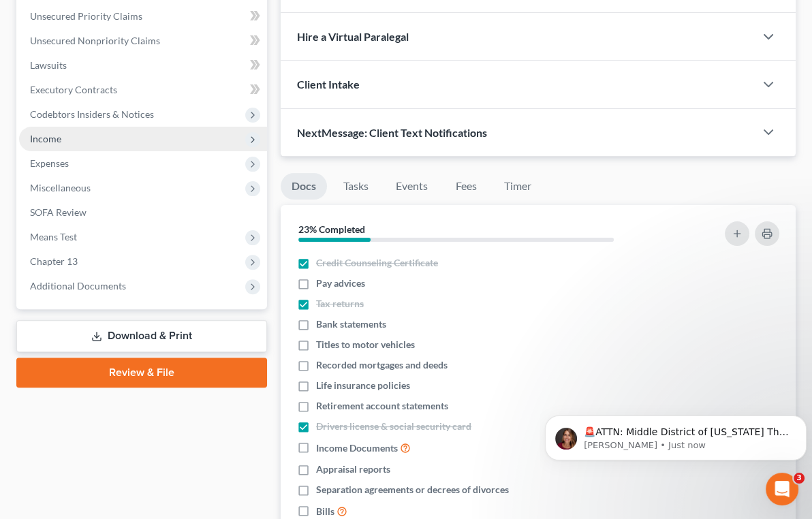 This screenshot has height=519, width=812. Describe the element at coordinates (136, 51) in the screenshot. I see `div: message notification from Katie, Just now. 🚨ATTN: Middle District of Florida The court has added ...` at that location.